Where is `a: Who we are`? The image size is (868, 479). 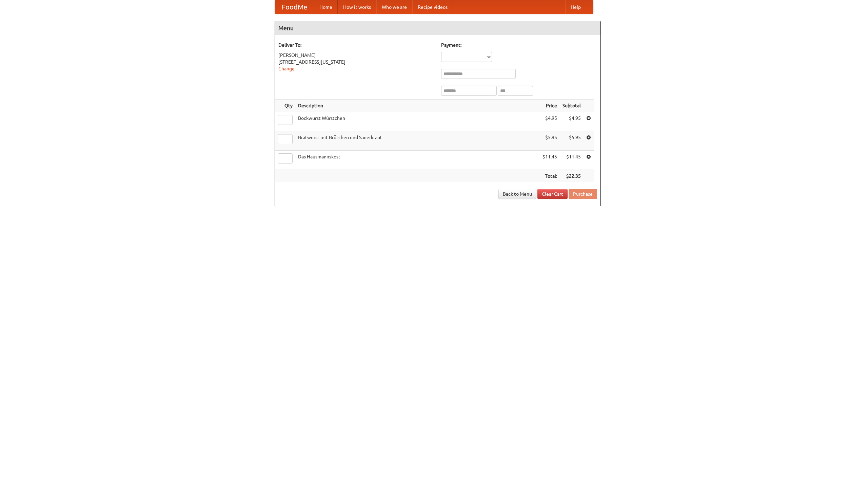
a: Who we are is located at coordinates (394, 7).